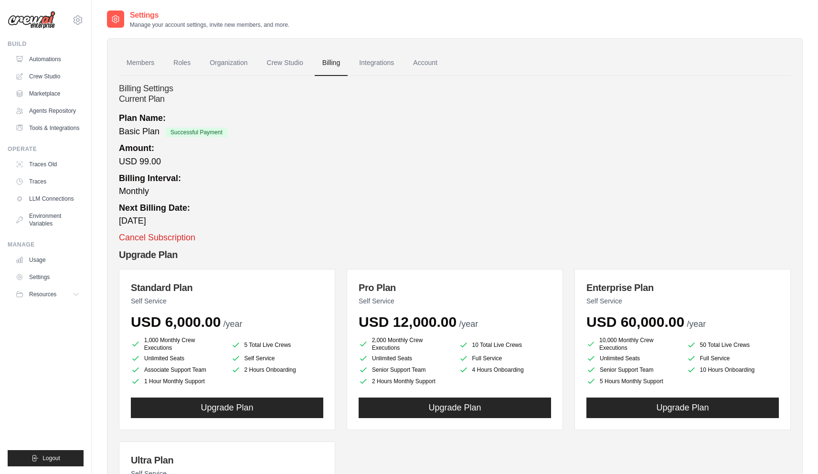  I want to click on li: 10 Hours Onboarding, so click(733, 370).